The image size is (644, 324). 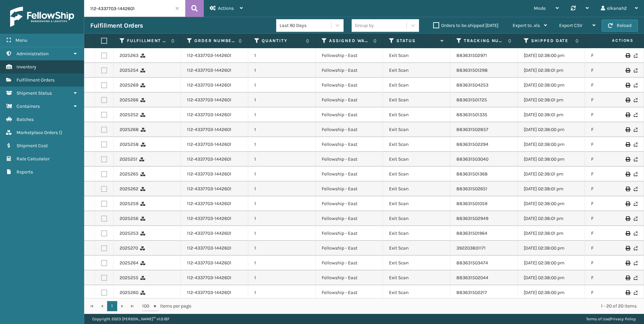 What do you see at coordinates (282, 41) in the screenshot?
I see `label: Quantity` at bounding box center [282, 41].